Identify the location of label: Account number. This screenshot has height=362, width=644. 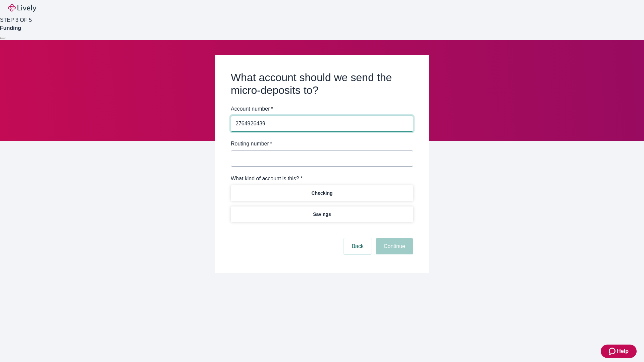
(252, 109).